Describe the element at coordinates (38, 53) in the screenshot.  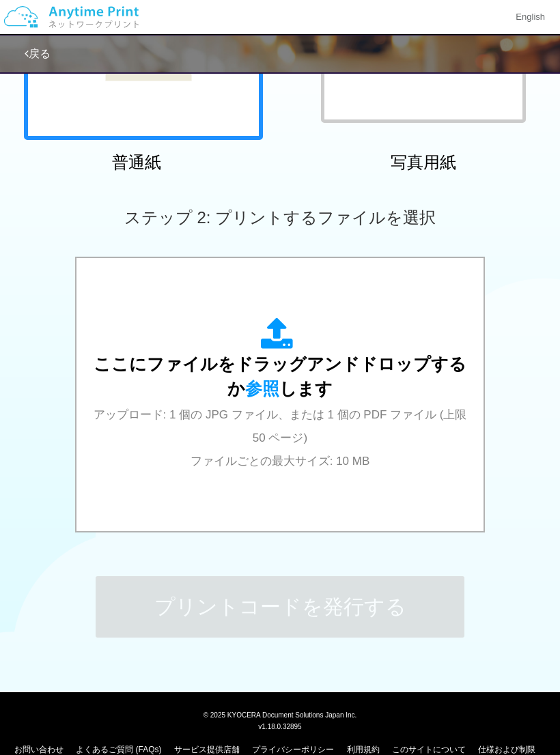
I see `a: 戻る` at that location.